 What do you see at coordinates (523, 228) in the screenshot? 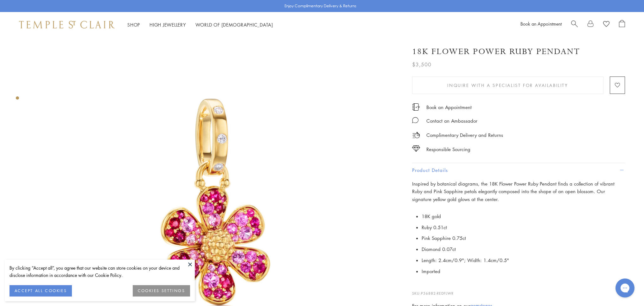
I see `li: Ruby 0.51ct` at bounding box center [523, 228].